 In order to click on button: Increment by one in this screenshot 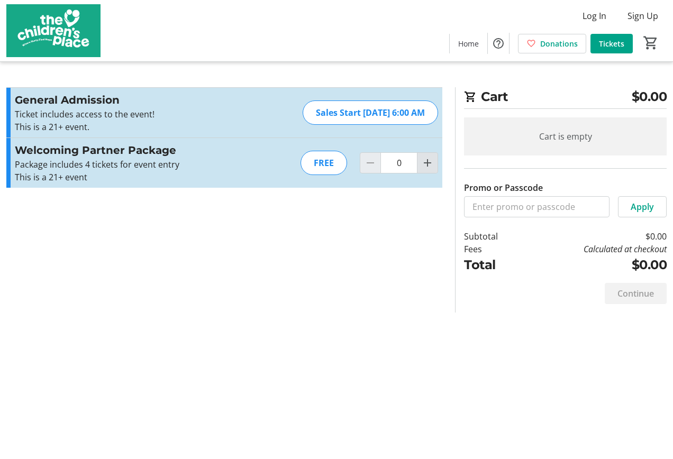, I will do `click(428, 163)`.